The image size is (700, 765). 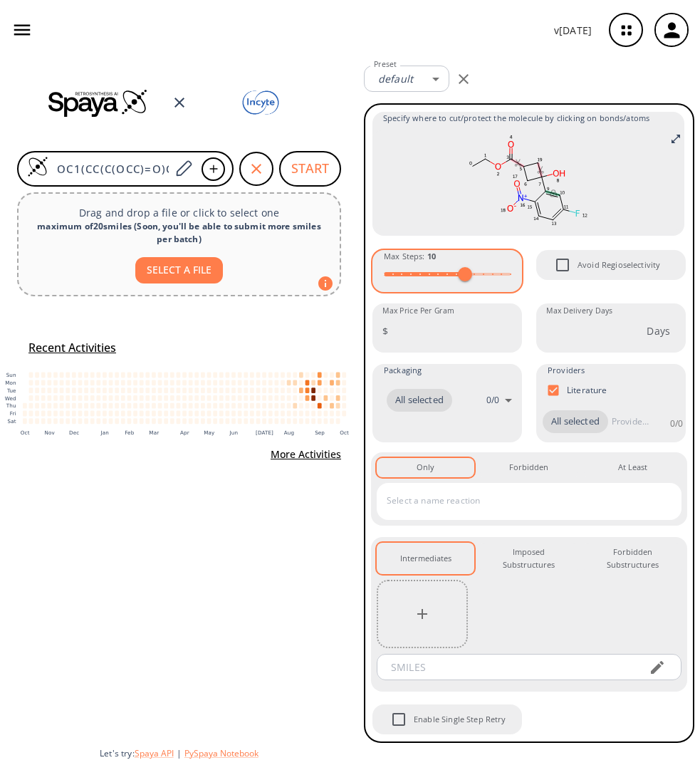 I want to click on div: Intermediates, so click(x=426, y=558).